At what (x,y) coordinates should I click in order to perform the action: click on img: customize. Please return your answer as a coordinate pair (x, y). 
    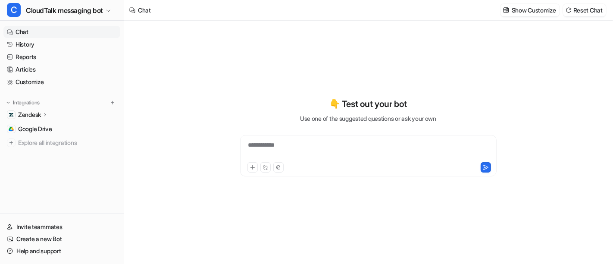
    Looking at the image, I should click on (506, 10).